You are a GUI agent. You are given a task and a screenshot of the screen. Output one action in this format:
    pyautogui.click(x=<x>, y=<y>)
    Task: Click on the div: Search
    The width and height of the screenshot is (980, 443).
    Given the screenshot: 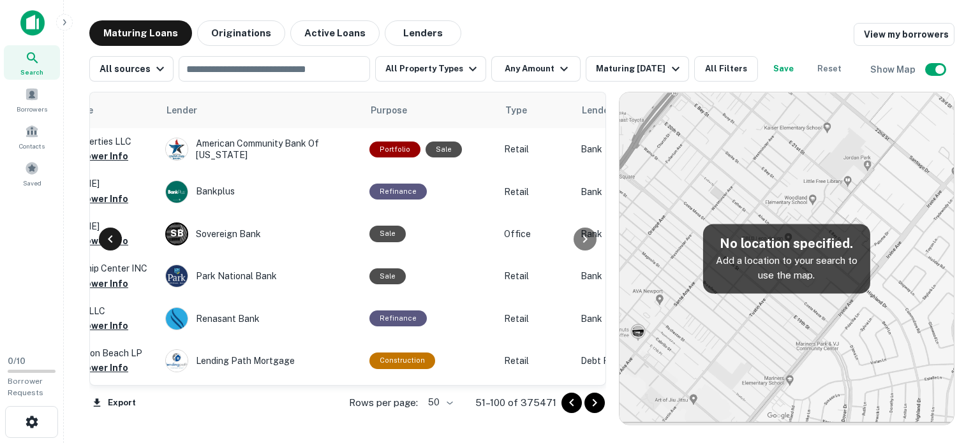 What is the action you would take?
    pyautogui.click(x=32, y=62)
    